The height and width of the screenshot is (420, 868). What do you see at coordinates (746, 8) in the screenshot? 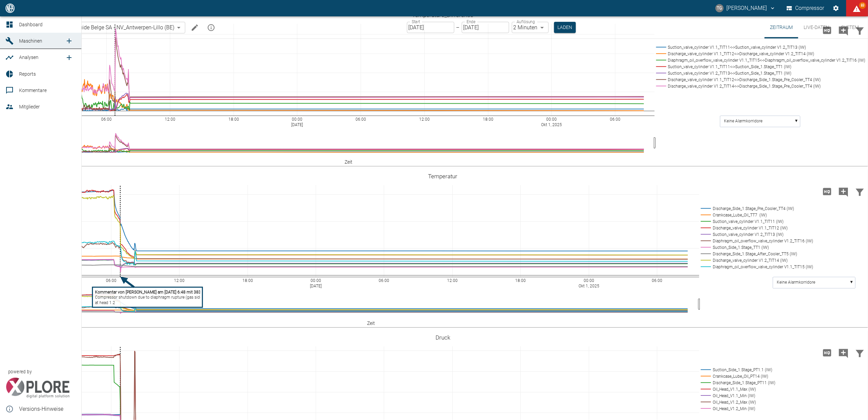
I see `button: thomas.gregoir@neuman-esser.com` at bounding box center [746, 8].